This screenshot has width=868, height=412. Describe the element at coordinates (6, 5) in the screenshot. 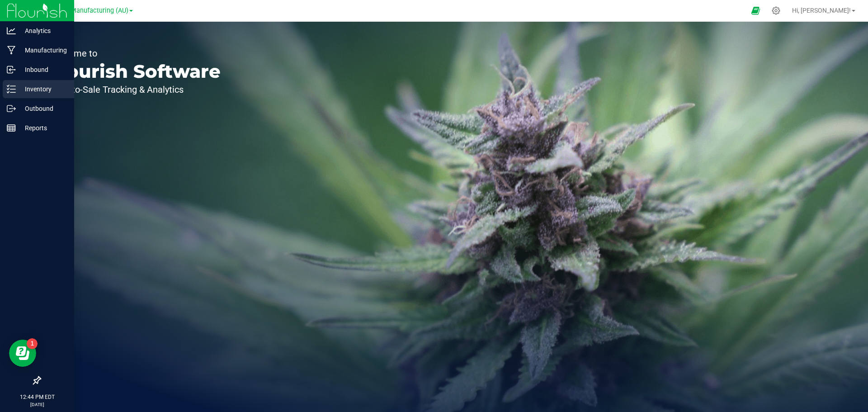

I see `span: 1` at that location.